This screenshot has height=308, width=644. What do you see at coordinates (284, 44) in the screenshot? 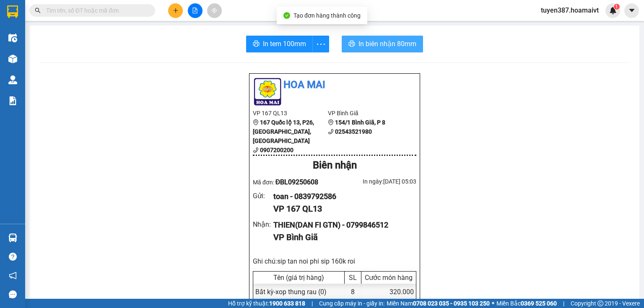
I see `span: In tem 100mm` at bounding box center [284, 44].